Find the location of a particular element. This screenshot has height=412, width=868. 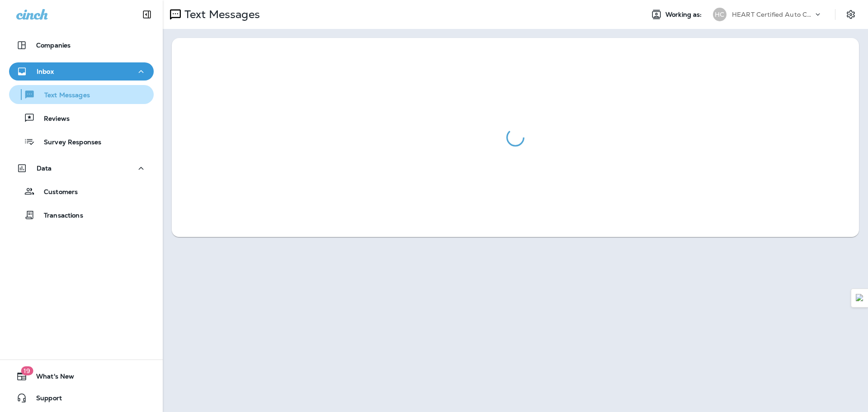

p: Data is located at coordinates (44, 168).